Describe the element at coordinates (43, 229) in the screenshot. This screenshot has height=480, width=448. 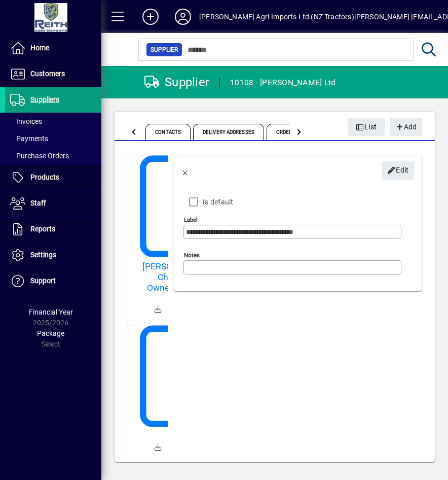
I see `span: Reports` at that location.